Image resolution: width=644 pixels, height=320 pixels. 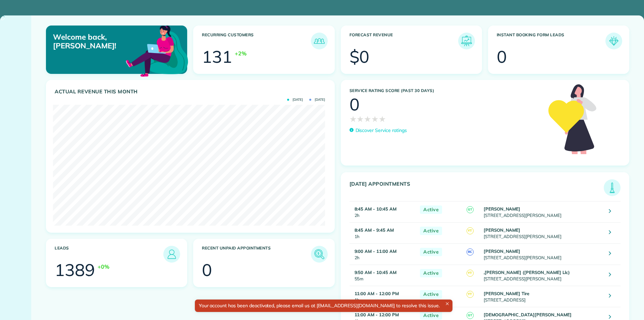 I want to click on h3: Actual Revenue this month, so click(x=192, y=92).